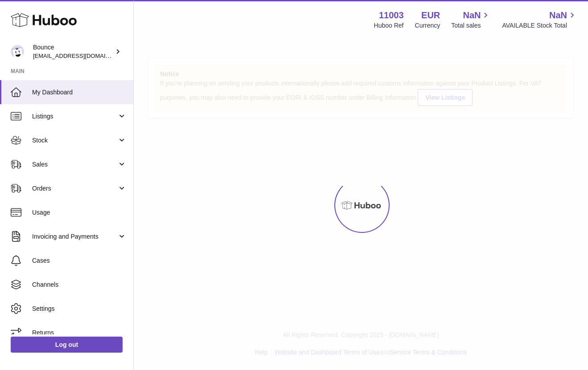 Image resolution: width=588 pixels, height=370 pixels. Describe the element at coordinates (539, 20) in the screenshot. I see `a: NaN AVAILABLE Stock Total` at that location.